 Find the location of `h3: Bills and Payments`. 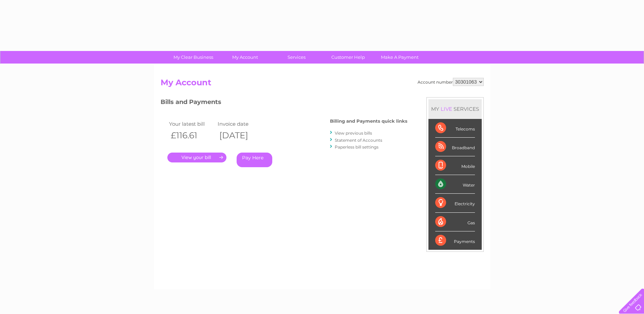

h3: Bills and Payments is located at coordinates (284, 103).